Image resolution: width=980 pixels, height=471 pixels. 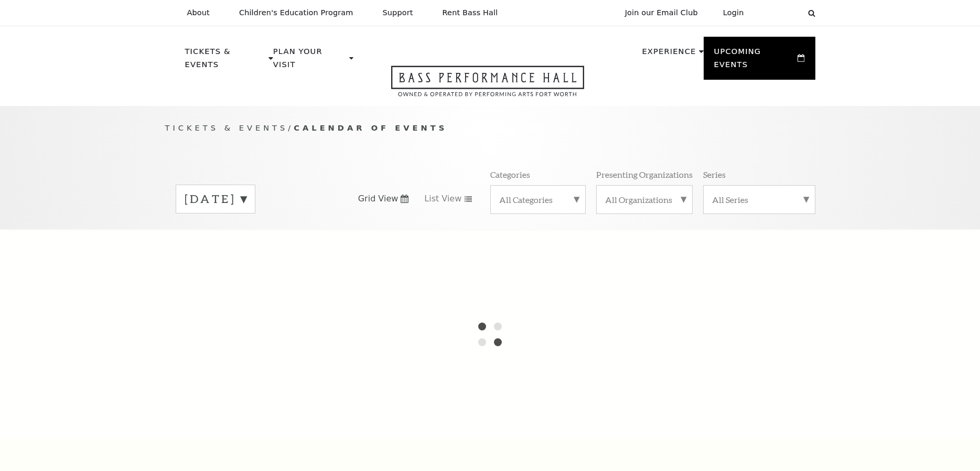 I want to click on p: Tickets & Events, so click(x=225, y=61).